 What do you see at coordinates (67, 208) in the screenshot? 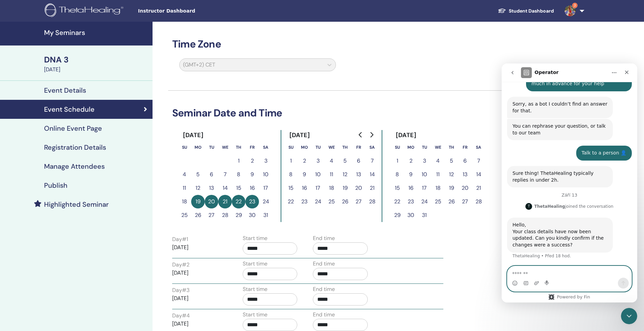
I see `textarea: Zpráva…` at bounding box center [67, 208].